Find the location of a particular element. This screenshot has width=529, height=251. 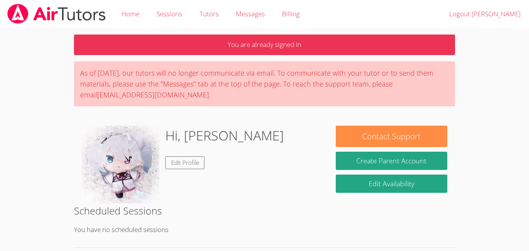

h2: Scheduled Sessions is located at coordinates (265, 210).